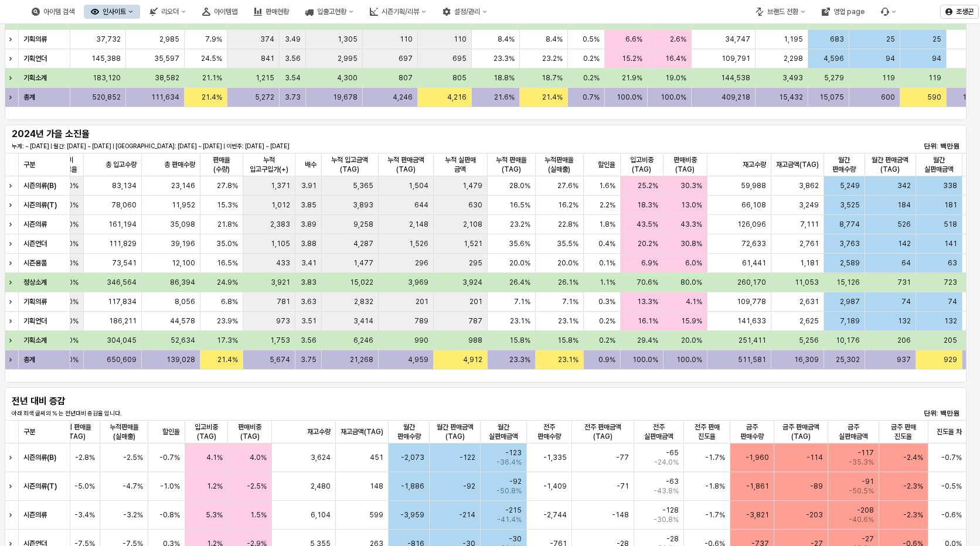 Image resolution: width=980 pixels, height=546 pixels. What do you see at coordinates (607, 205) in the screenshot?
I see `span: 2.2%` at bounding box center [607, 205].